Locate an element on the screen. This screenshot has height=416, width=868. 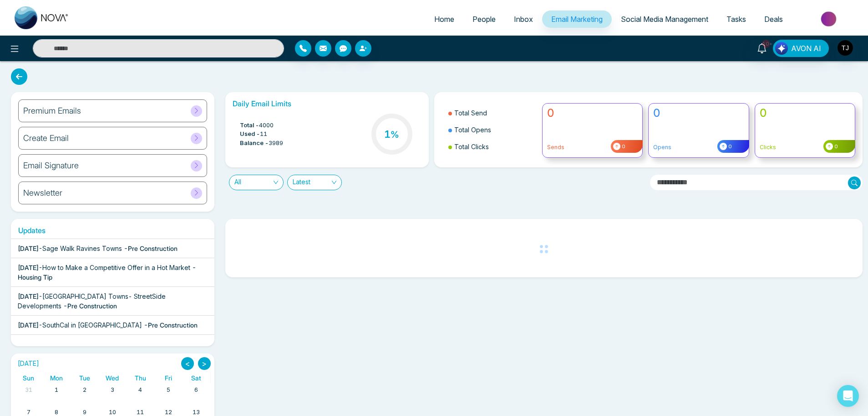
span: All is located at coordinates (256, 183).